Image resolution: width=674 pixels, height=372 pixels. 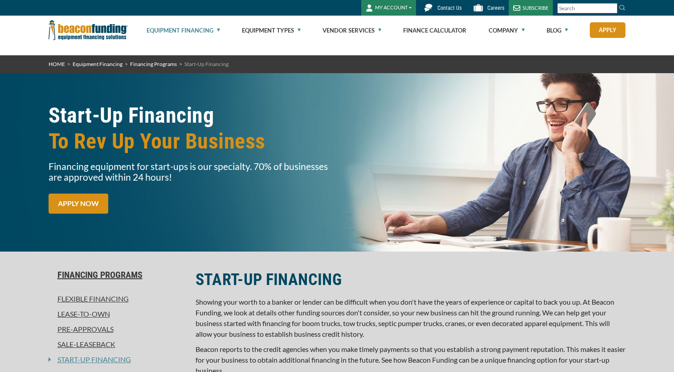 I want to click on a: Apply, so click(x=608, y=30).